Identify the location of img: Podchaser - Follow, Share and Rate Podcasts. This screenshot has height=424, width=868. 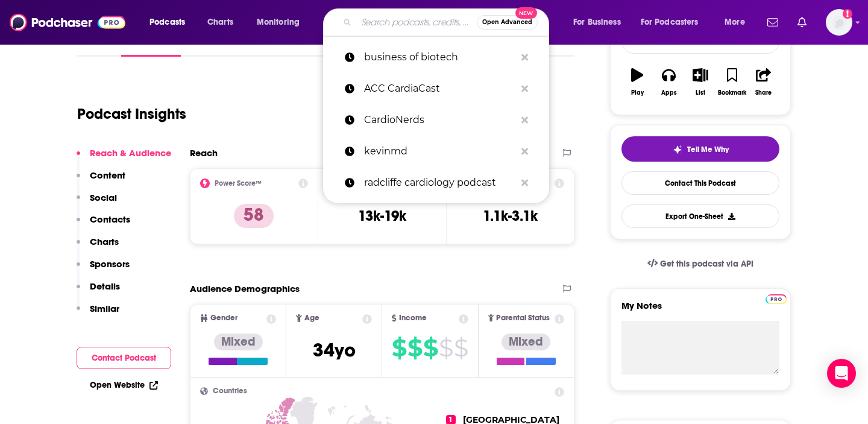
(67, 23).